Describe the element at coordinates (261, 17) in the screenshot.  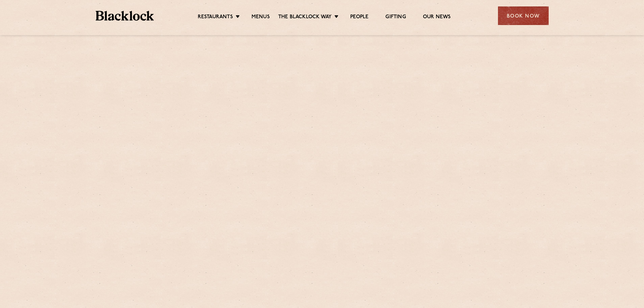
I see `a: Menus` at that location.